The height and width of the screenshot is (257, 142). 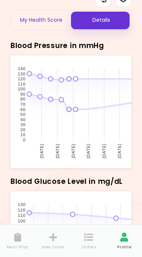 What do you see at coordinates (18, 246) in the screenshot?
I see `span: Meal Plan` at bounding box center [18, 246].